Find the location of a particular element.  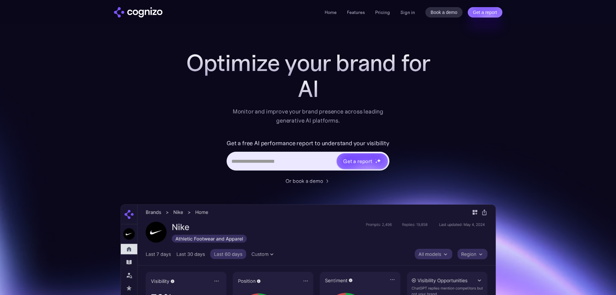

a: Get a reportstarstarstar is located at coordinates (362, 161).